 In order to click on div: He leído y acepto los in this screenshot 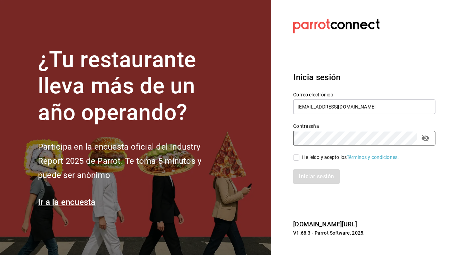, I will do `click(350, 157)`.